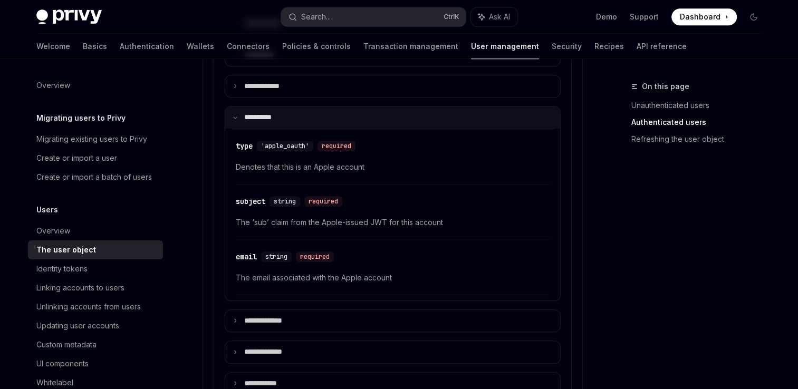 This screenshot has height=389, width=798. What do you see at coordinates (753, 17) in the screenshot?
I see `button: Toggle dark mode` at bounding box center [753, 17].